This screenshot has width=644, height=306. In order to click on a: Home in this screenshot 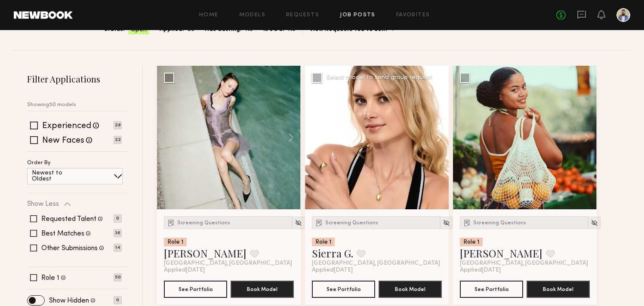, I will do `click(209, 15)`.